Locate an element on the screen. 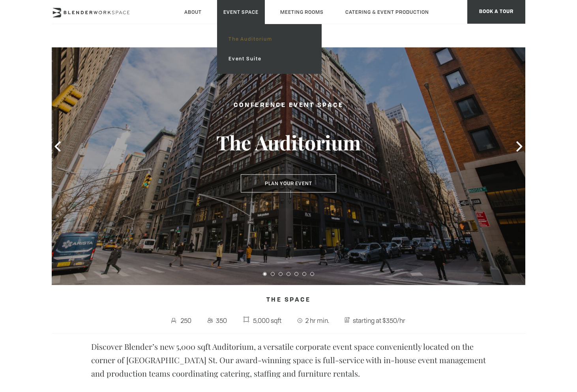 Image resolution: width=577 pixels, height=392 pixels. span: 350 is located at coordinates (222, 321).